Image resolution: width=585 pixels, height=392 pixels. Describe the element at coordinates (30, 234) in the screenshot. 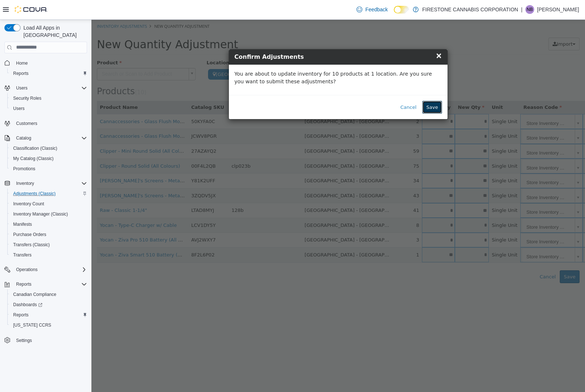

I see `a: Purchase Orders` at that location.